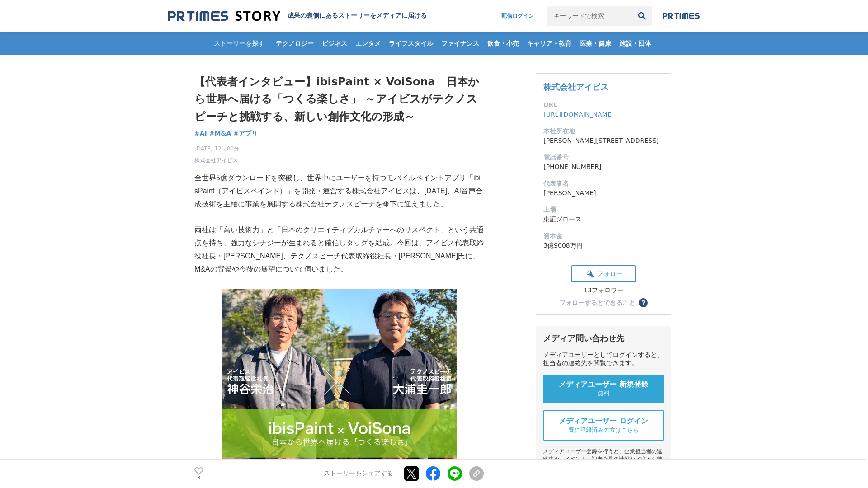 The image size is (868, 488). What do you see at coordinates (295, 44) in the screenshot?
I see `a: テクノロジー` at bounding box center [295, 44].